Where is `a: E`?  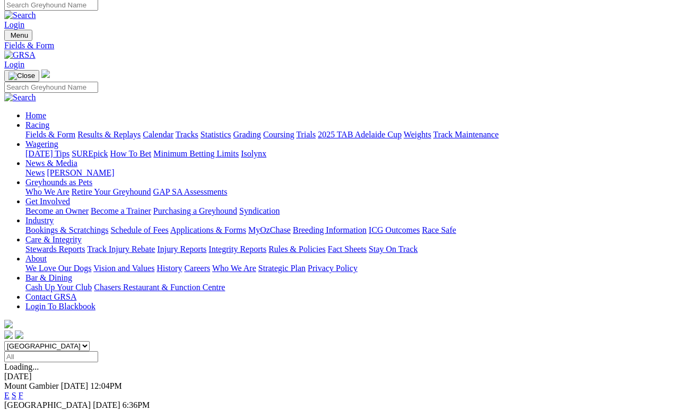 a: E is located at coordinates (7, 395).